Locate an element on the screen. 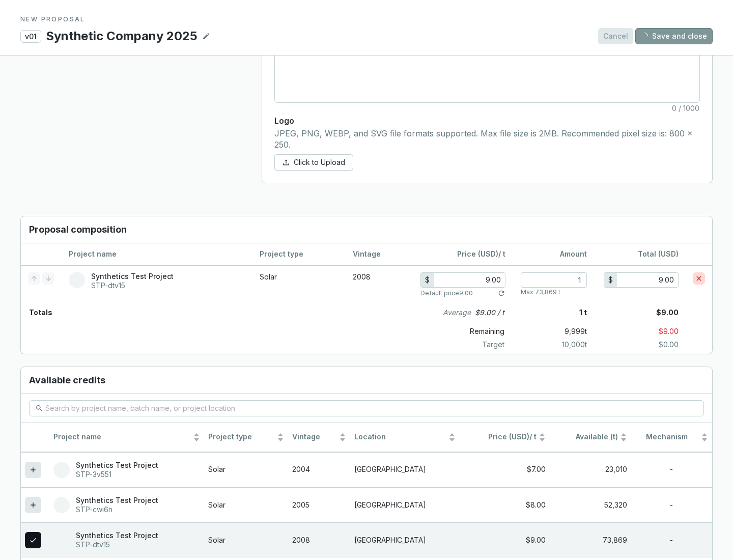 Image resolution: width=733 pixels, height=560 pixels. p: Max 73,869 t is located at coordinates (541, 292).